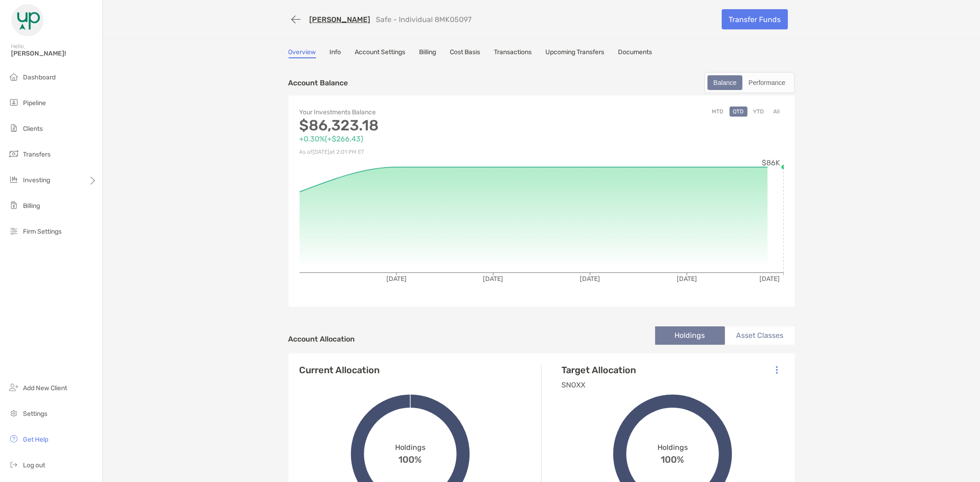 The image size is (980, 482). I want to click on span: Transfers, so click(37, 154).